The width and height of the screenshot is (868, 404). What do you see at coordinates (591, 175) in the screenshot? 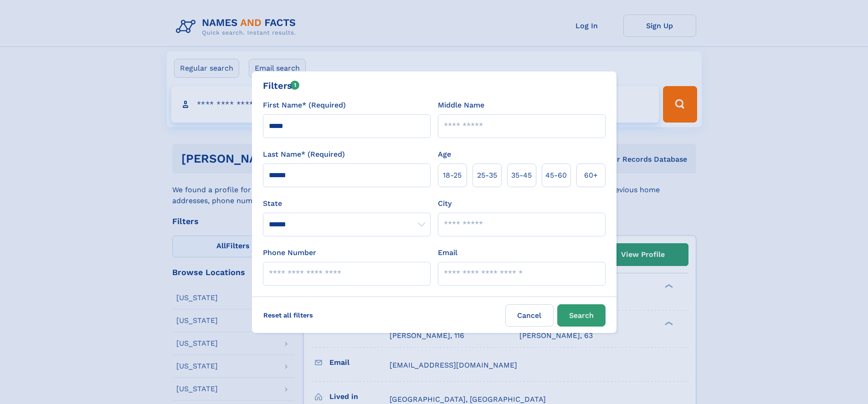
I see `span: 60+` at bounding box center [591, 175].